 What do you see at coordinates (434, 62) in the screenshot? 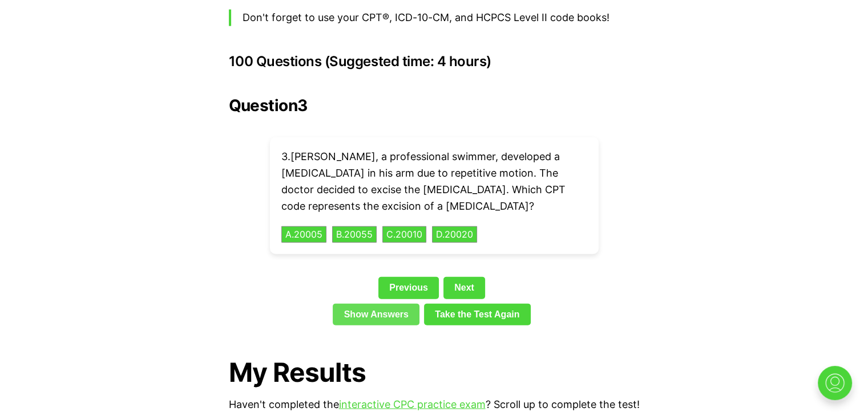
I see `h3: 100 Questions (Suggested time: 4 hours)` at bounding box center [434, 62].